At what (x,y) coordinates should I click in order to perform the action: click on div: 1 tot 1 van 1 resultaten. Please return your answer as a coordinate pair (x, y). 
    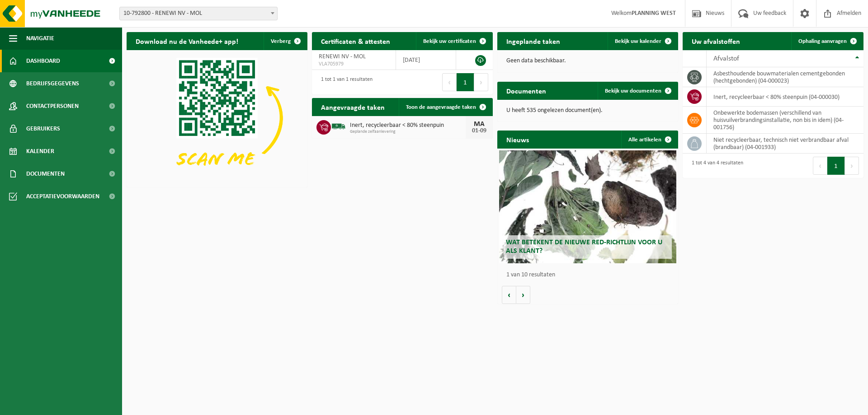
    Looking at the image, I should click on (344, 82).